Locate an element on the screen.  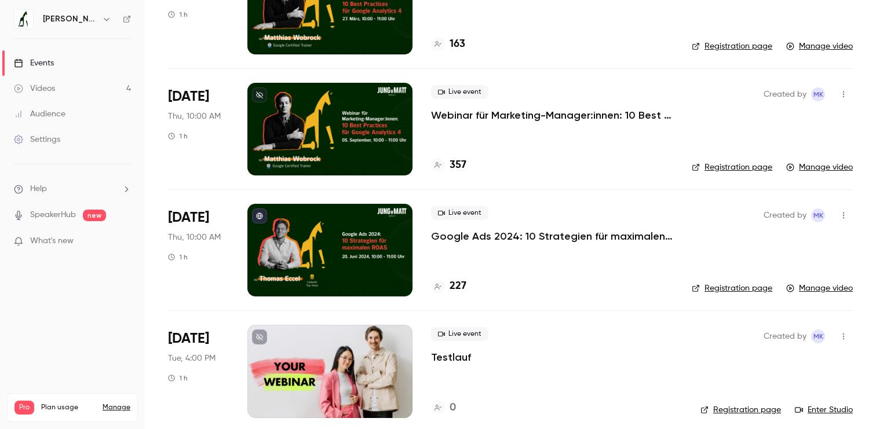
div: Jun 18 Tue, 4:00 PM (Europe/Zurich) is located at coordinates (198, 371).